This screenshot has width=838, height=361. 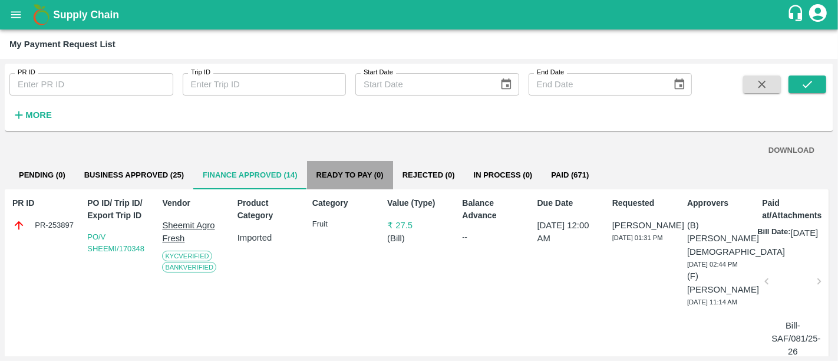 What do you see at coordinates (269, 238) in the screenshot?
I see `p: Imported` at bounding box center [269, 238].